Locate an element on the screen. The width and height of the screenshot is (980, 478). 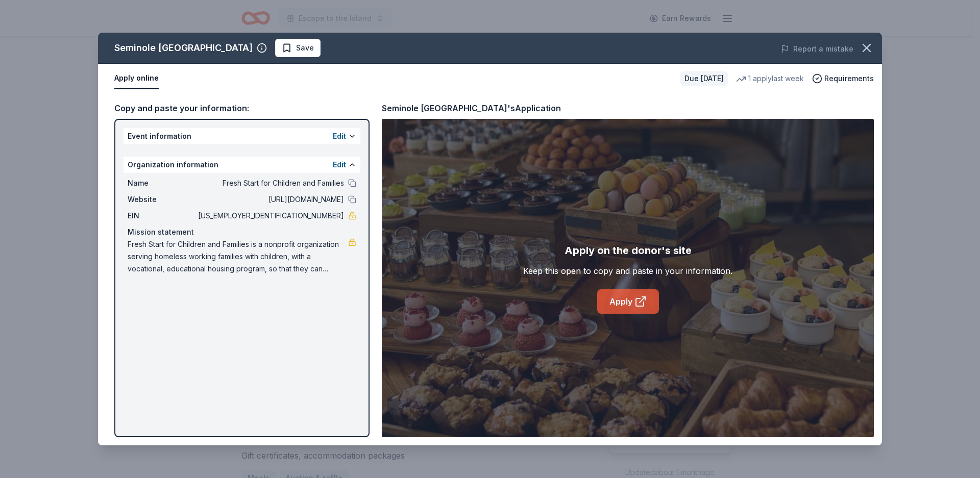
div: 1 apply last week is located at coordinates (770, 79).